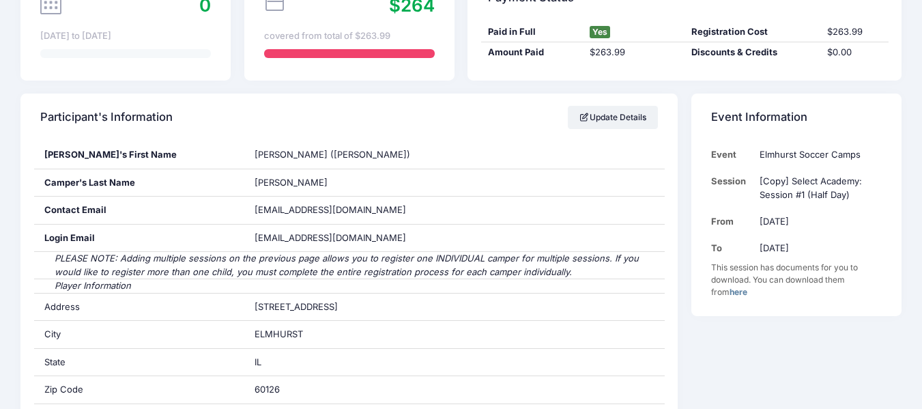 The image size is (922, 409). What do you see at coordinates (278, 334) in the screenshot?
I see `span: ELMHURST` at bounding box center [278, 334].